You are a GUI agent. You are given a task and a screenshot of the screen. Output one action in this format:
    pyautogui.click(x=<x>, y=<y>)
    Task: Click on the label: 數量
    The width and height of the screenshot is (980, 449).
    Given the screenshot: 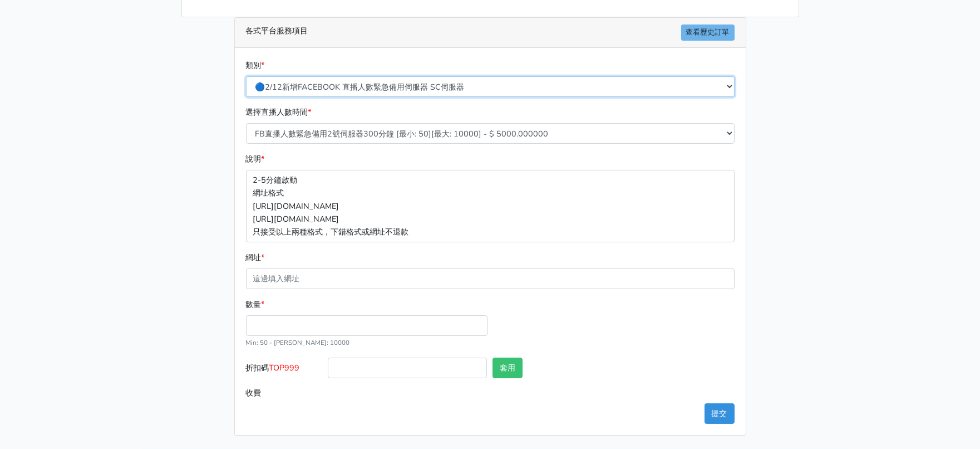 What is the action you would take?
    pyautogui.click(x=255, y=304)
    